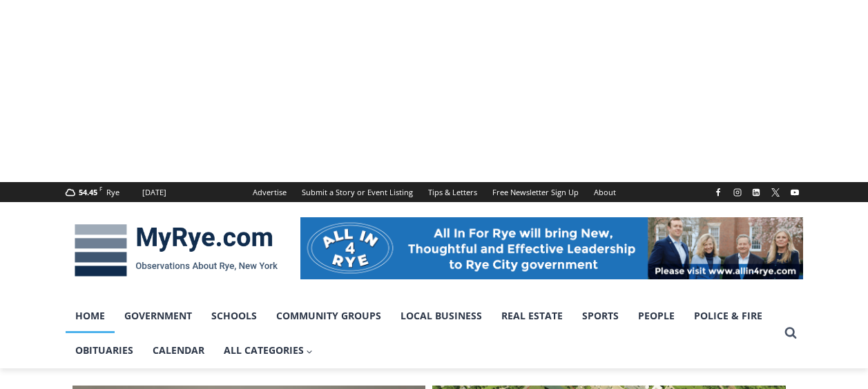 This screenshot has width=868, height=389. Describe the element at coordinates (794, 192) in the screenshot. I see `a: YouTube` at that location.